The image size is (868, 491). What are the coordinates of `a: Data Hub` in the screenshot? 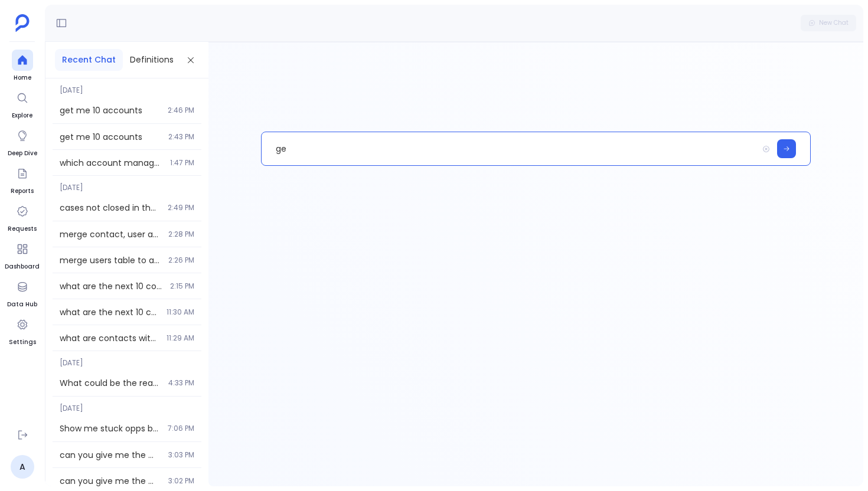 It's located at (22, 293).